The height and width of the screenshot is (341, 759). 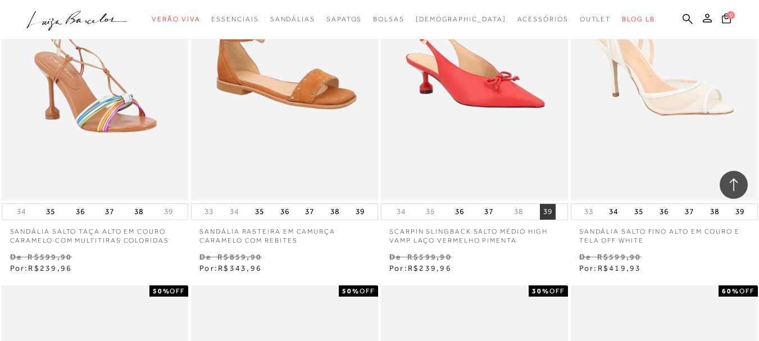 What do you see at coordinates (95, 233) in the screenshot?
I see `a: SANDÁLIA SALTO TAÇA ALTO EM COURO CARAMELO COM MULTITIRAS COLORIDAS` at bounding box center [95, 233].